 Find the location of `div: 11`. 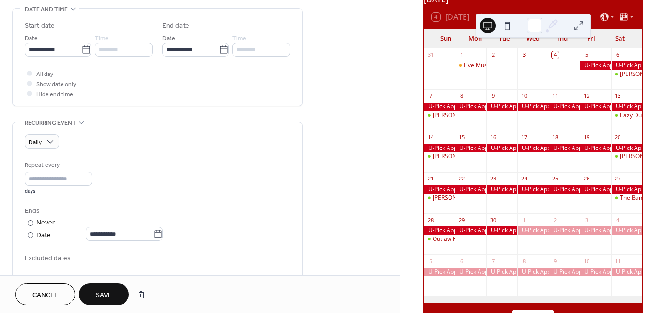

div: 11 is located at coordinates (617, 261).